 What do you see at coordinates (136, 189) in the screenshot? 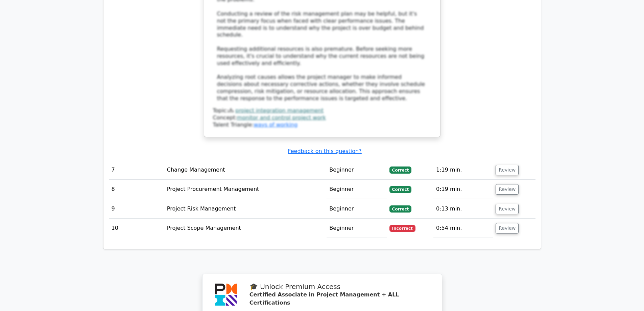
I see `td: 8` at bounding box center [136, 189].